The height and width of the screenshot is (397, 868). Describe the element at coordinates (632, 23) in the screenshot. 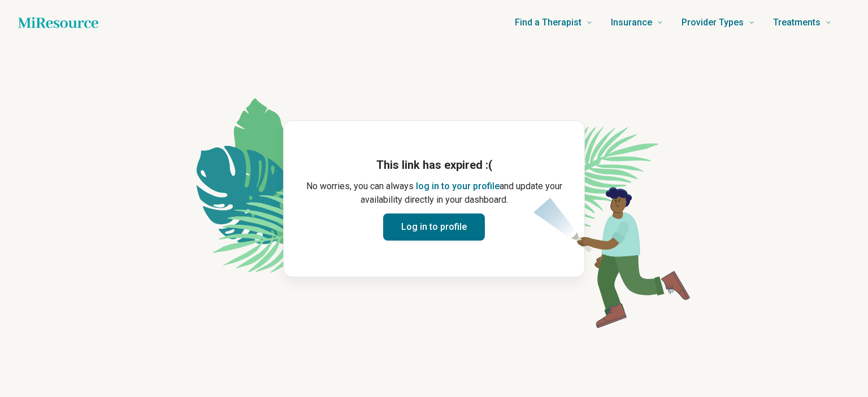

I see `span: Insurance` at that location.